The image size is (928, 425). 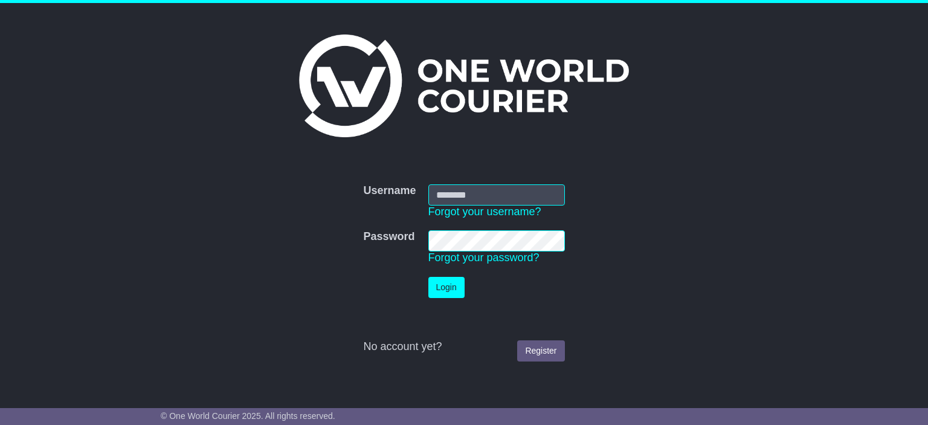 I want to click on a: Register, so click(x=541, y=351).